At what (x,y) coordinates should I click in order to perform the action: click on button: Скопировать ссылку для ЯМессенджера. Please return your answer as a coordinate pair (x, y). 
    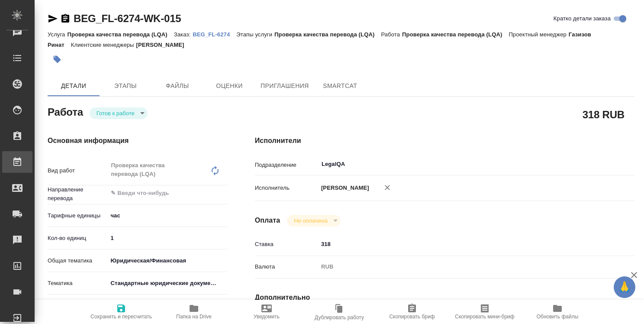
    Looking at the image, I should click on (53, 19).